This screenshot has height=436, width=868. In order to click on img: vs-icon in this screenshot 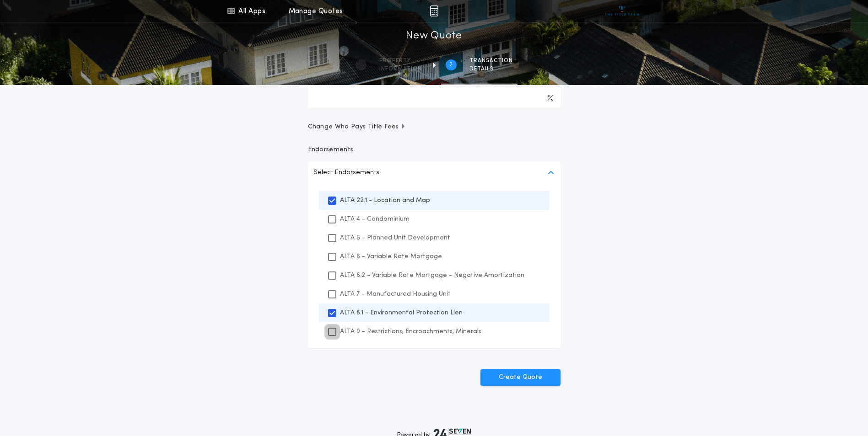, I will do `click(622, 11)`.